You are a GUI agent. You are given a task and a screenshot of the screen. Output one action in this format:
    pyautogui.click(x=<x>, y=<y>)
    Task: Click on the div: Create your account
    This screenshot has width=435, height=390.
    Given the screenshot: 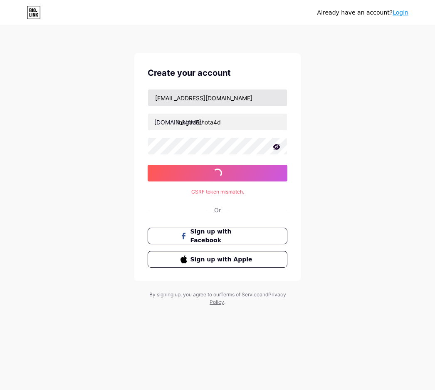 What is the action you would take?
    pyautogui.click(x=217, y=73)
    